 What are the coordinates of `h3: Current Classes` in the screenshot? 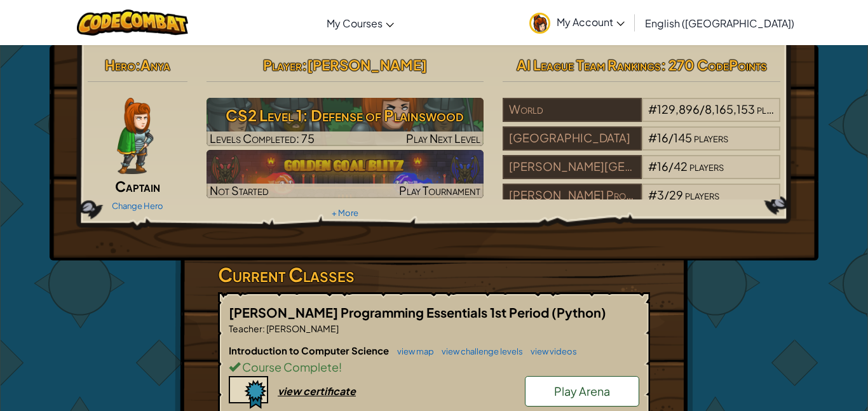 It's located at (434, 275).